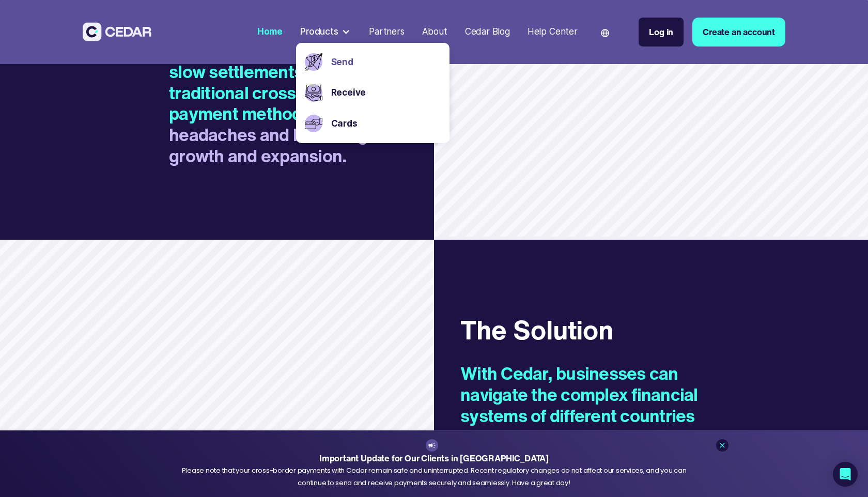 The height and width of the screenshot is (497, 868). What do you see at coordinates (434, 477) in the screenshot?
I see `div: Please note that your cross-border payments with Cedar remain safe and uninterrupted. Recent regu...` at bounding box center [434, 477].